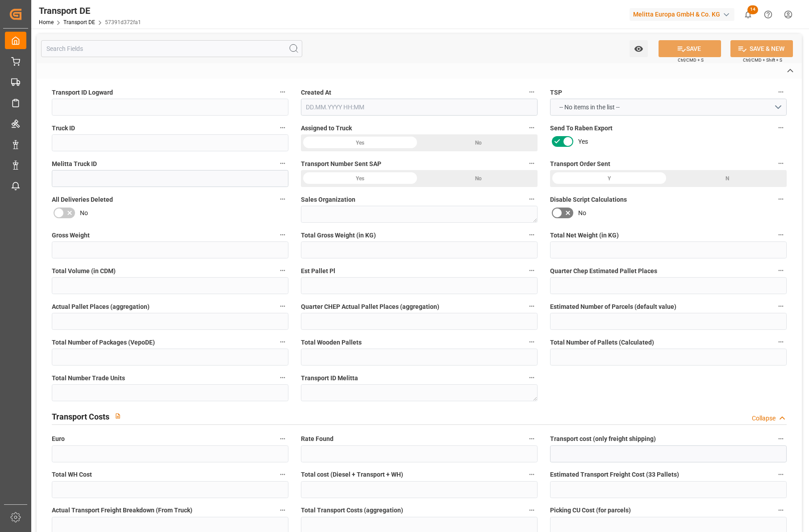 This screenshot has height=532, width=809. I want to click on button: Total Net Weight (in KG), so click(781, 235).